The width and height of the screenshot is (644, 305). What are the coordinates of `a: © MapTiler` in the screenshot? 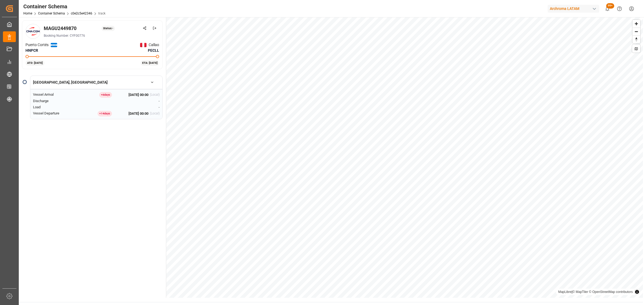 It's located at (580, 292).